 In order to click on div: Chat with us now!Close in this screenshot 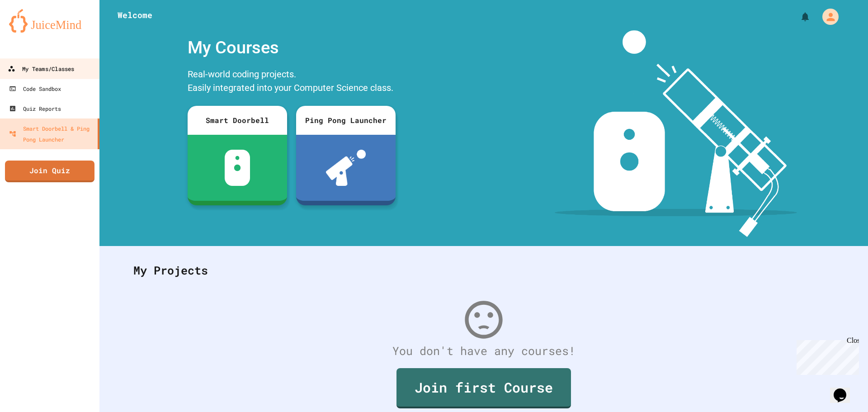, I will do `click(33, 31)`.